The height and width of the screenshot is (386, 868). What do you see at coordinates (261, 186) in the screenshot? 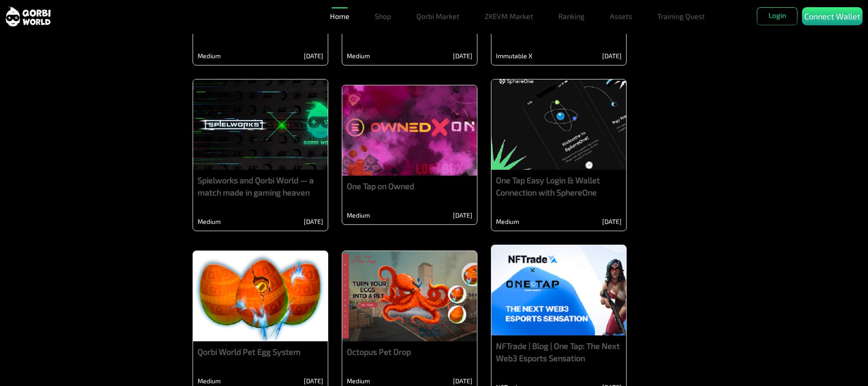
I see `div: Spielworks and Qorbi World — a match made in gaming heaven` at bounding box center [261, 186].